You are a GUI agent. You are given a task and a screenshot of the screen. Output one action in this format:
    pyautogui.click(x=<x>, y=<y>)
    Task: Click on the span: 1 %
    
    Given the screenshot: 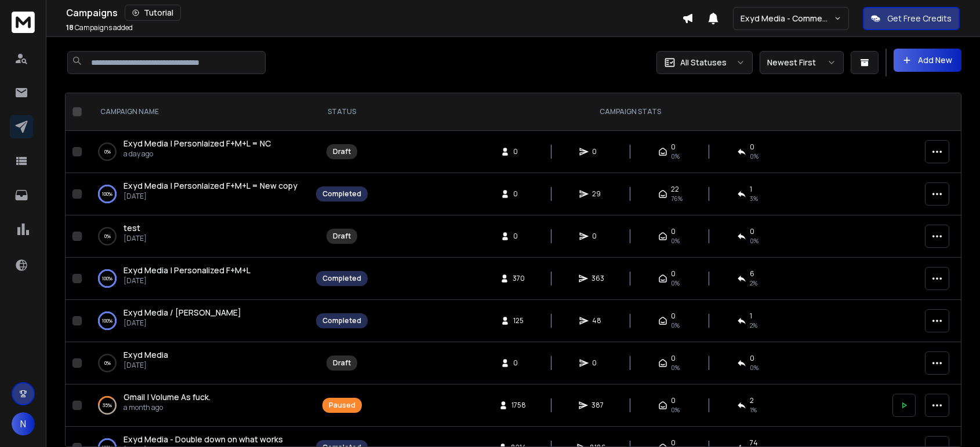 What is the action you would take?
    pyautogui.click(x=753, y=410)
    